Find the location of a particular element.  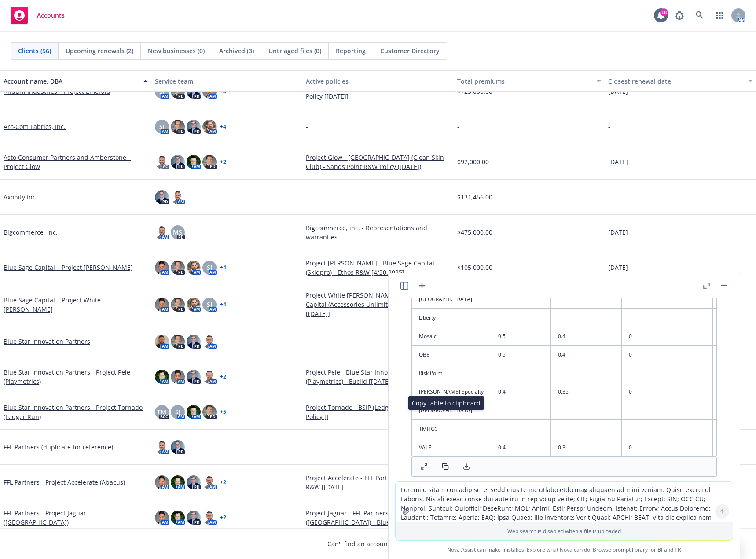

a: + 3 is located at coordinates (223, 92).